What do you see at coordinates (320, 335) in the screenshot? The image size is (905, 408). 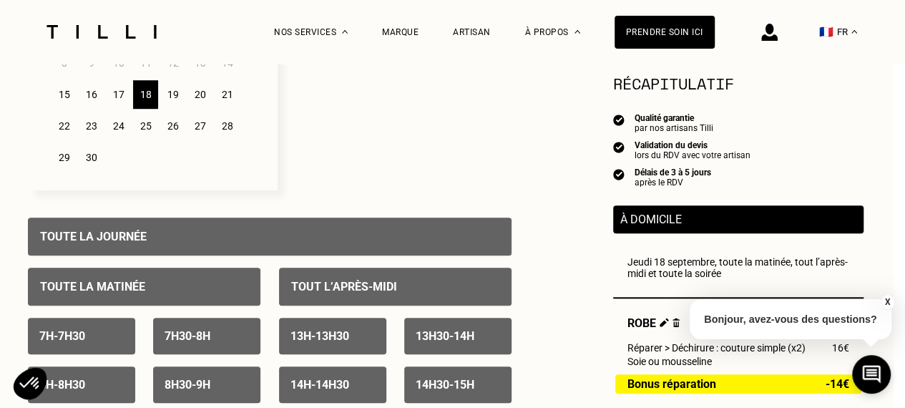 I see `p: 13h - 13h30` at bounding box center [320, 335].